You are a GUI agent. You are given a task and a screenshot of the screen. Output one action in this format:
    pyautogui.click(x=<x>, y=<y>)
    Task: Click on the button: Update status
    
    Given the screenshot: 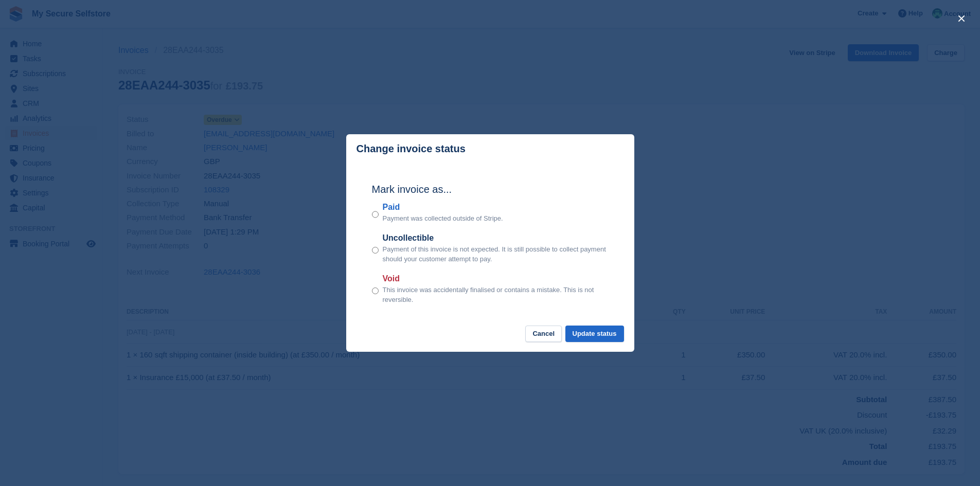 What is the action you would take?
    pyautogui.click(x=594, y=334)
    